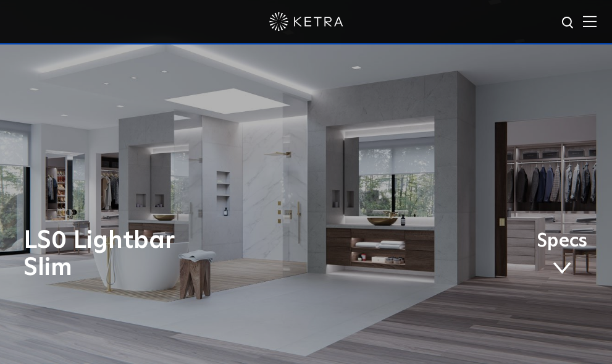 The width and height of the screenshot is (612, 364). Describe the element at coordinates (306, 21) in the screenshot. I see `img: ketra-logo-2019-white` at that location.